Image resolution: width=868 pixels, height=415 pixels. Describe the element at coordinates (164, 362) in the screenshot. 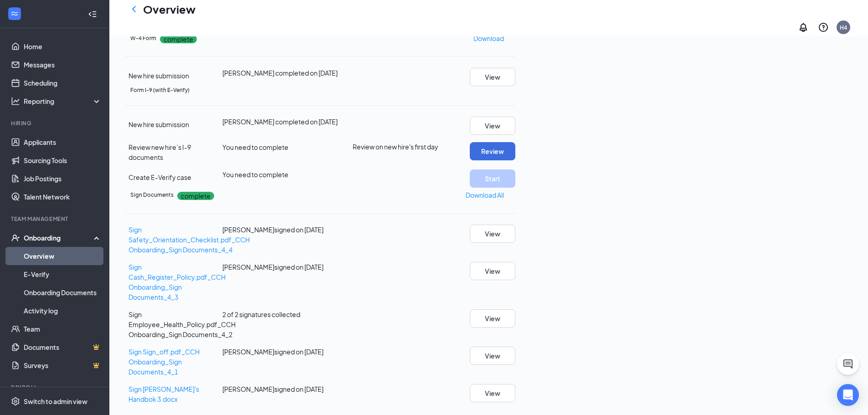

I see `a: Sign Sign_off.pdf_CCH Onboarding_Sign Documents_4_1` at that location.